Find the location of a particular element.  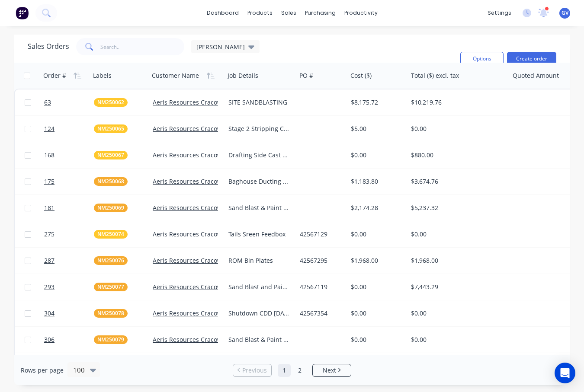

div: sales is located at coordinates (289, 13).